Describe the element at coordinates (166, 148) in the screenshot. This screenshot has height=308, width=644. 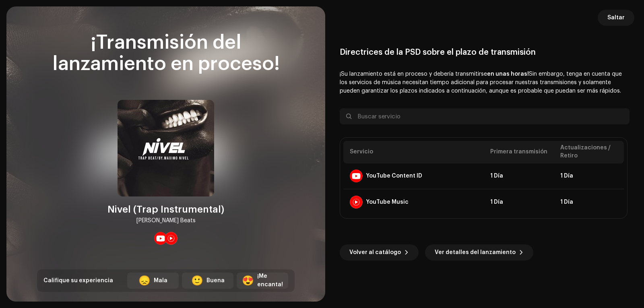
I see `img: 663300a2-08ac-4ef8-83a2-f7bce33cf81b` at that location.